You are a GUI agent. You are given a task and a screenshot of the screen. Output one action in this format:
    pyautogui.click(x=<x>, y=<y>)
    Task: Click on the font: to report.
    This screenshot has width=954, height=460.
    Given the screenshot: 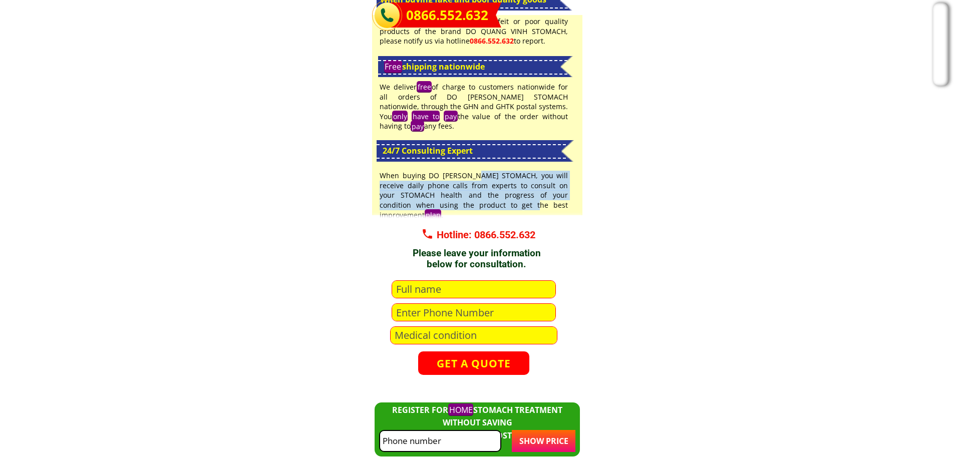 What is the action you would take?
    pyautogui.click(x=529, y=41)
    